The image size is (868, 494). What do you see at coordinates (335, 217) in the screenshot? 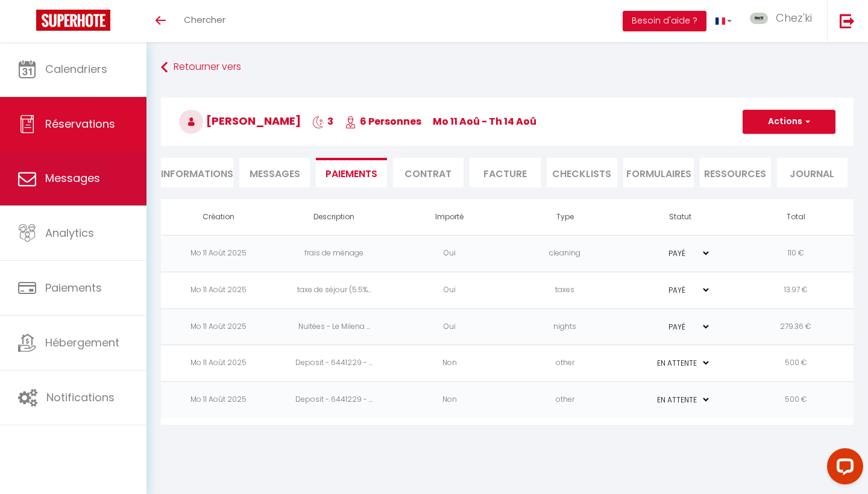
I see `th: Description` at bounding box center [335, 217].